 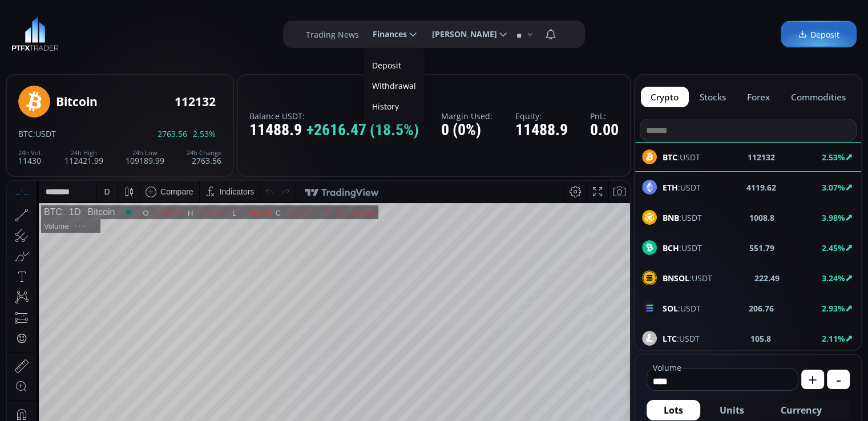 What do you see at coordinates (712, 97) in the screenshot?
I see `button: stocks` at bounding box center [712, 97].